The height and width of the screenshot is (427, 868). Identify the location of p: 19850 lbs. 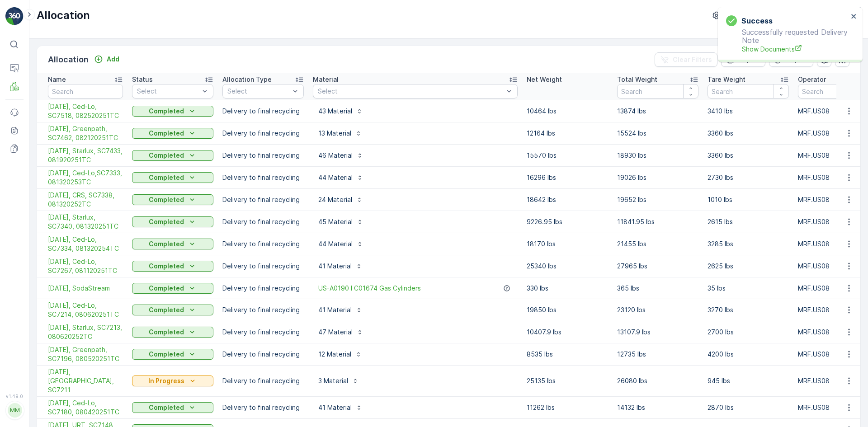
(567, 310).